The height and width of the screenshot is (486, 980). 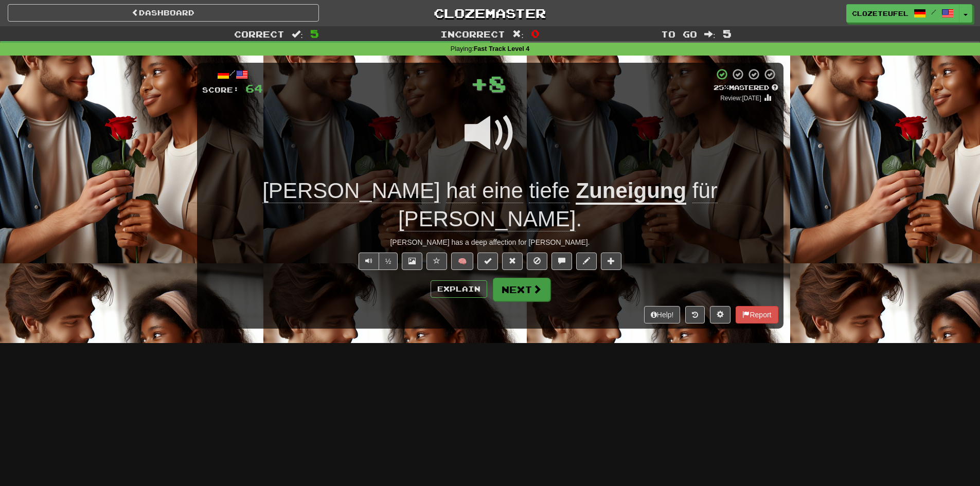 I want to click on div: Mastered, so click(x=746, y=88).